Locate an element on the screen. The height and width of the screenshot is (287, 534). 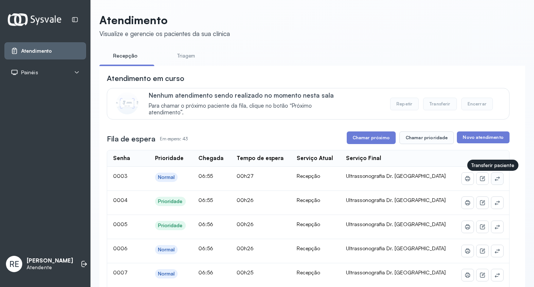
span: 0007 is located at coordinates (120, 272).